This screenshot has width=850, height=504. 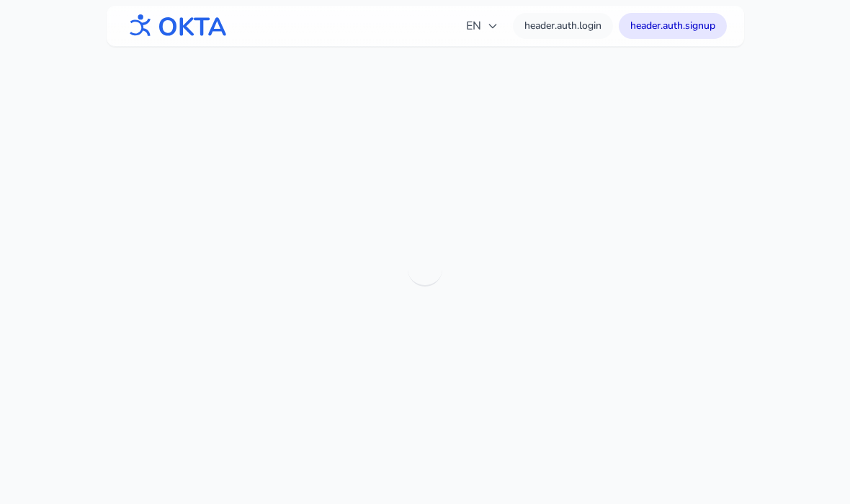 What do you see at coordinates (482, 26) in the screenshot?
I see `span: EN` at bounding box center [482, 26].